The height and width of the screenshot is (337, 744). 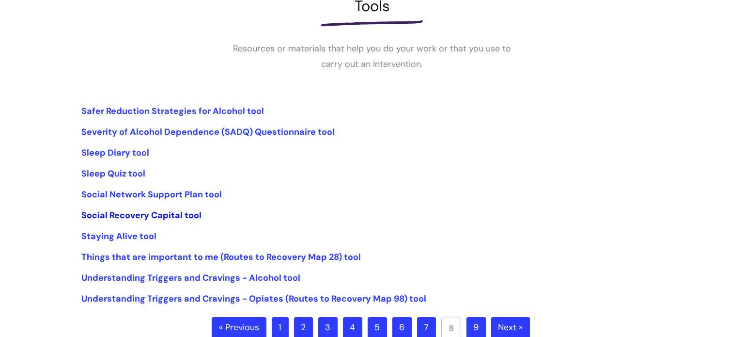 I want to click on p: Resources or materials that help you do your work or that you use to carry out an intervention., so click(x=372, y=56).